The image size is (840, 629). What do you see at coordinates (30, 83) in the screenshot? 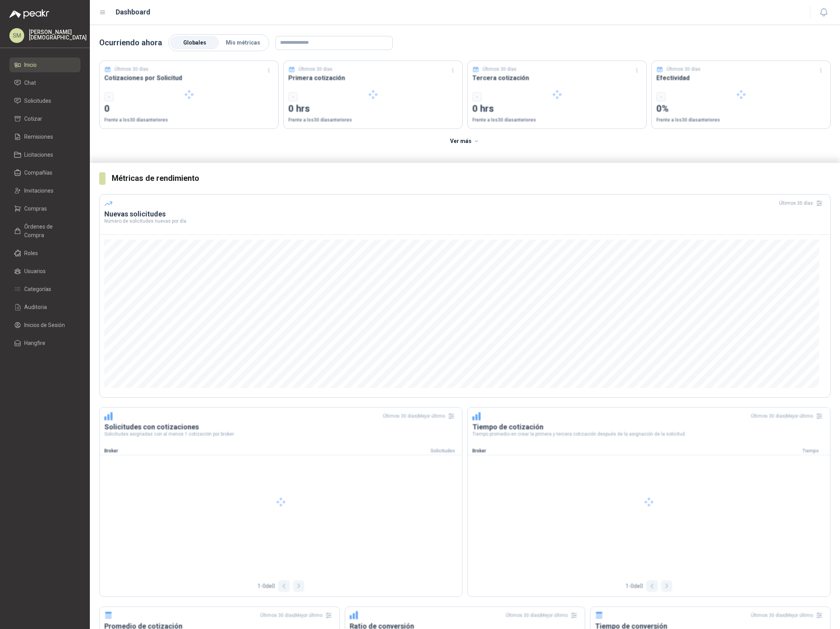
I see `span: Chat` at bounding box center [30, 83].